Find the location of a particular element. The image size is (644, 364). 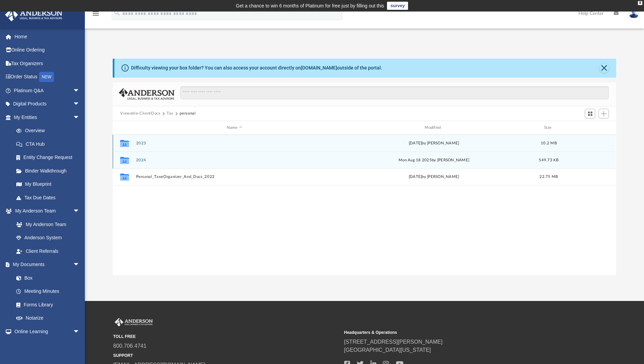

a: Online Learningarrow_drop_down is located at coordinates (45, 331).